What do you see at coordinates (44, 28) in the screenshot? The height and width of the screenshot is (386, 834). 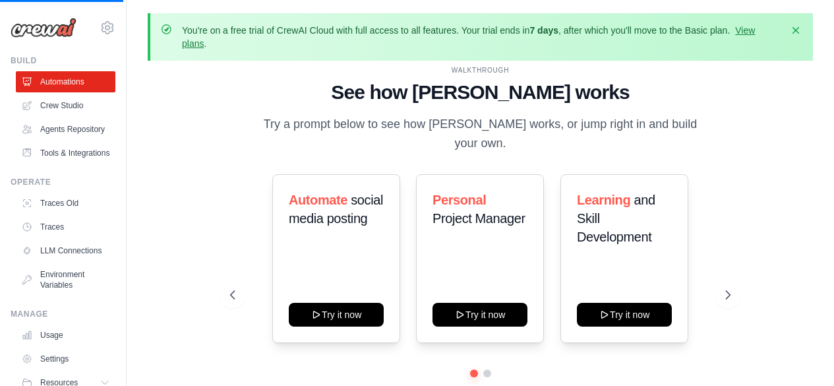 I see `img: Logo` at bounding box center [44, 28].